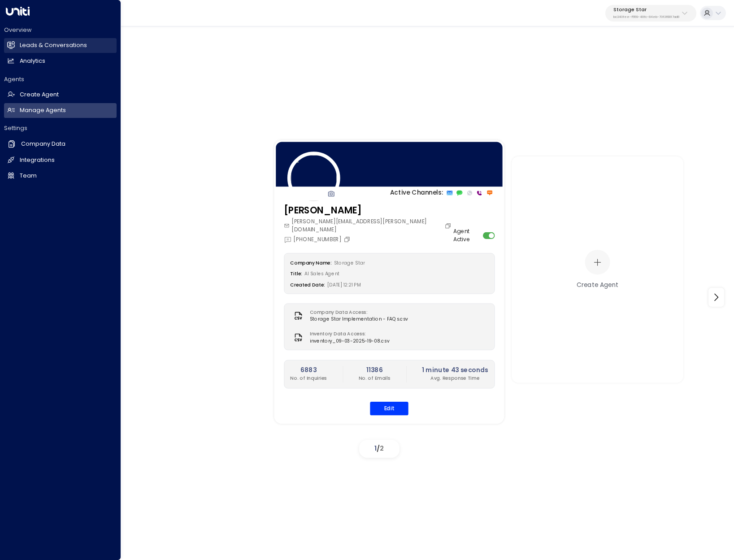 Image resolution: width=734 pixels, height=560 pixels. What do you see at coordinates (60, 30) in the screenshot?
I see `h2: Overview` at bounding box center [60, 30].